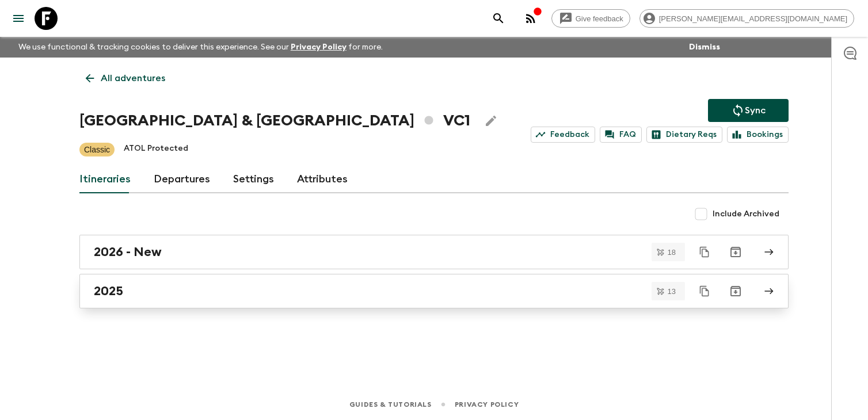 This screenshot has width=868, height=420. I want to click on a: Attributes, so click(323, 180).